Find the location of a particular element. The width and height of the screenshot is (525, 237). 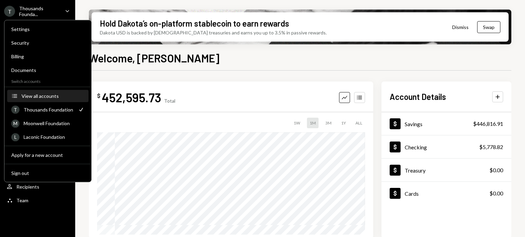

a: LLaconic Foundation is located at coordinates (48, 137).